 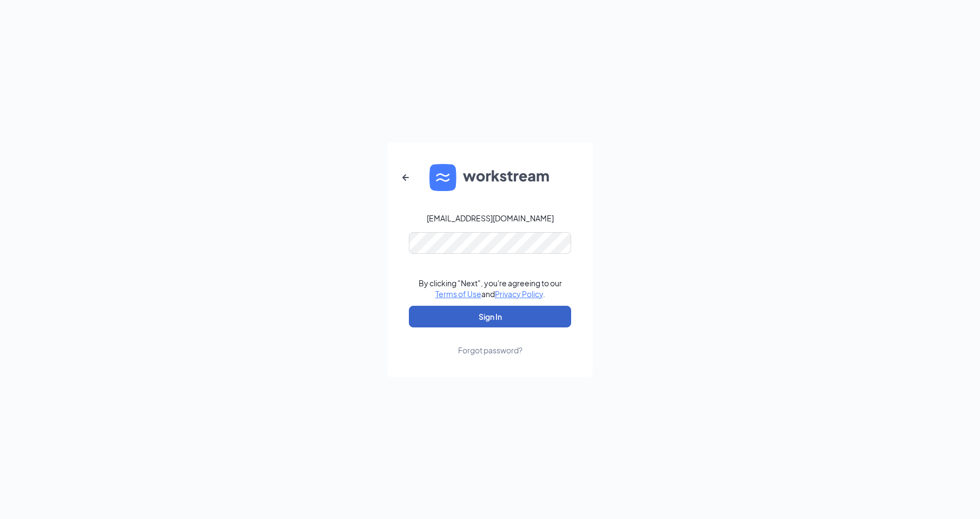 I want to click on svg: ArrowLeftNew, so click(x=406, y=178).